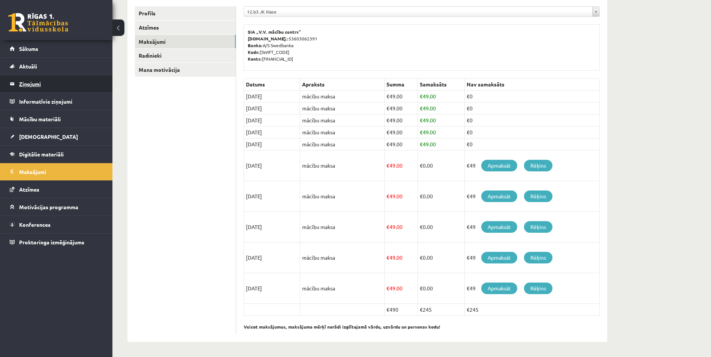 The image size is (711, 357). What do you see at coordinates (342, 85) in the screenshot?
I see `th: Apraksts` at bounding box center [342, 85].